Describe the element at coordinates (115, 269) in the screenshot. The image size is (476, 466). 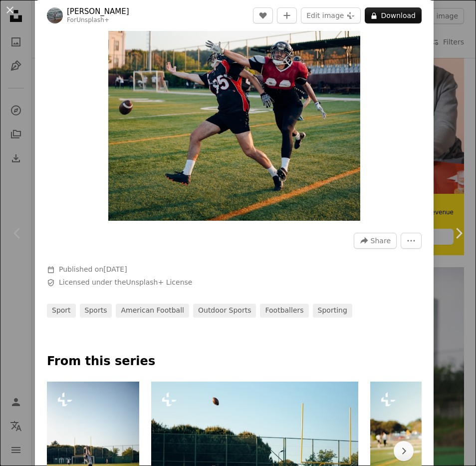
I see `time: May 26, 2023 at 10:58:56 AM EDT` at that location.